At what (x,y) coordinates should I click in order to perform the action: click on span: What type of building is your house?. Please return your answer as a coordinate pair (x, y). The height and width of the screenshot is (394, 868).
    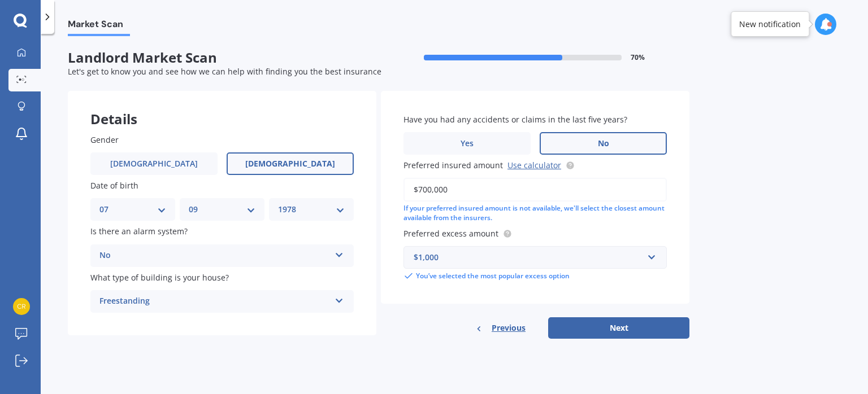
    Looking at the image, I should click on (159, 277).